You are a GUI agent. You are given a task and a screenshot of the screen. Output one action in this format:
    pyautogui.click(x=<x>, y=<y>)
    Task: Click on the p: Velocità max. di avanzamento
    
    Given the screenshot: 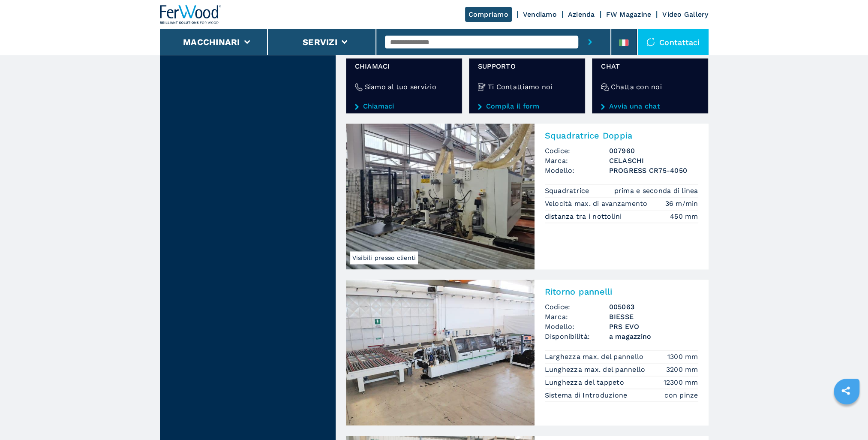 What is the action you would take?
    pyautogui.click(x=597, y=204)
    